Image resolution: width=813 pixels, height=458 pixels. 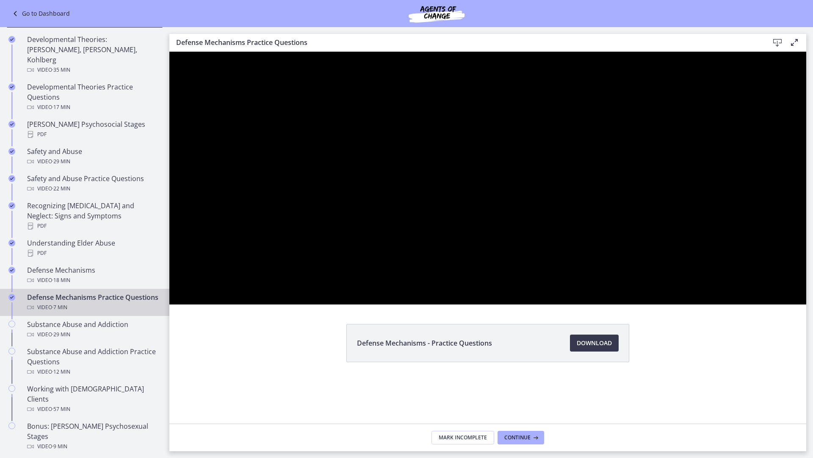 What do you see at coordinates (61, 189) in the screenshot?
I see `span: · 22 min` at bounding box center [61, 189].